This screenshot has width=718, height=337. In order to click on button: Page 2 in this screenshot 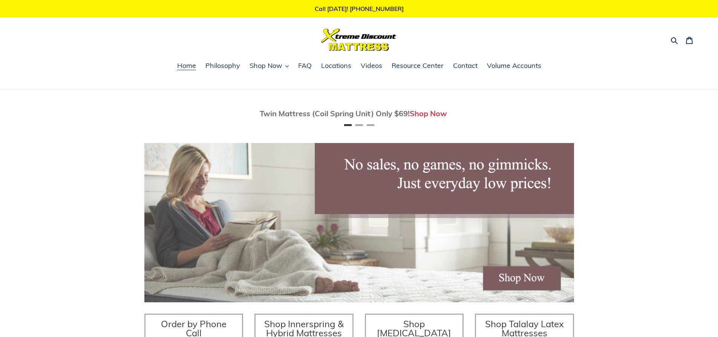, I will do `click(359, 125)`.